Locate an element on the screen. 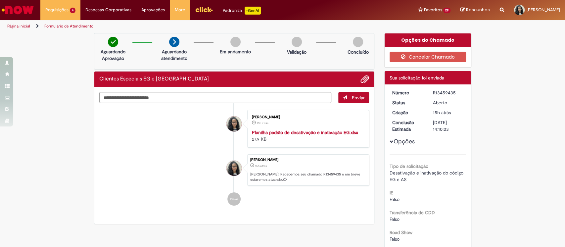  span: Sua solicitação foi enviada is located at coordinates (417, 78).